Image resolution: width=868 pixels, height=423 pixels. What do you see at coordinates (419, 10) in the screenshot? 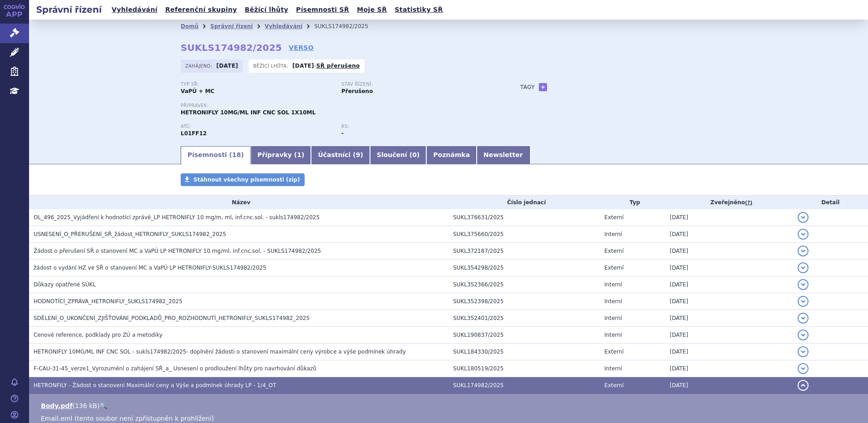
I see `a: Statistiky SŘ` at bounding box center [419, 10].